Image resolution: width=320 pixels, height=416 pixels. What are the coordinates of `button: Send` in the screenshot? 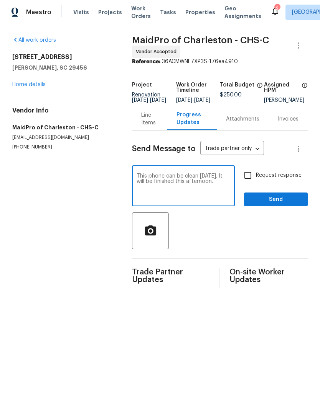 It's located at (275, 200).